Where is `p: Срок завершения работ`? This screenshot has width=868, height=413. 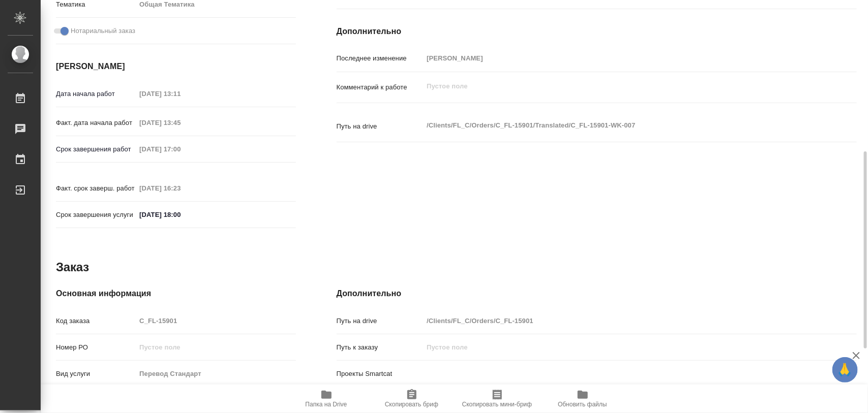 p: Срок завершения работ is located at coordinates (96, 149).